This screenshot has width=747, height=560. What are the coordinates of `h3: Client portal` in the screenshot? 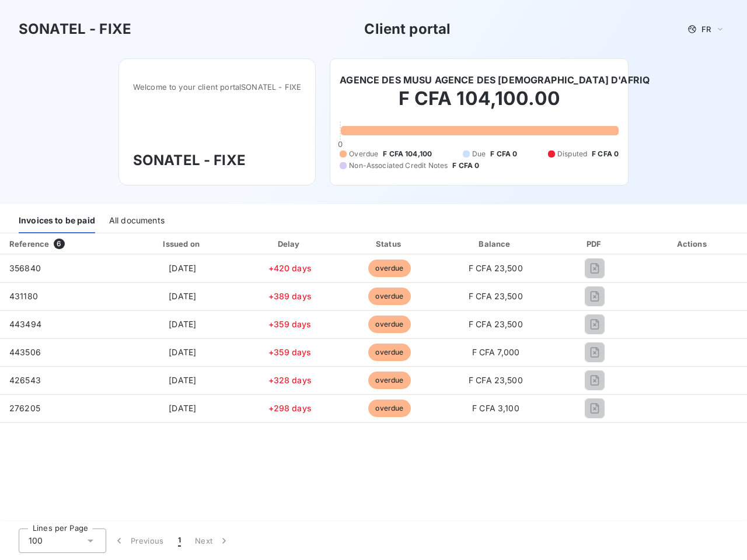 It's located at (407, 29).